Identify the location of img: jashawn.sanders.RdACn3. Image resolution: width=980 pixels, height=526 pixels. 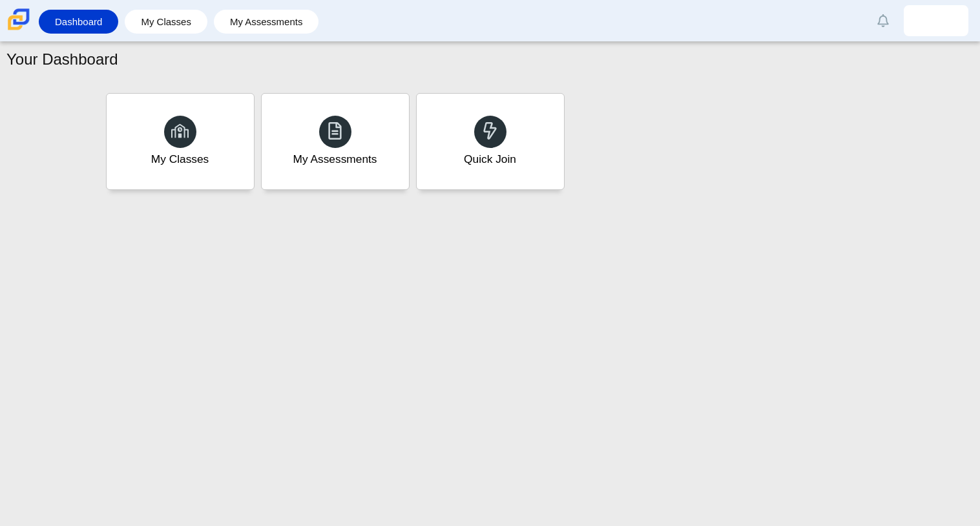
(936, 21).